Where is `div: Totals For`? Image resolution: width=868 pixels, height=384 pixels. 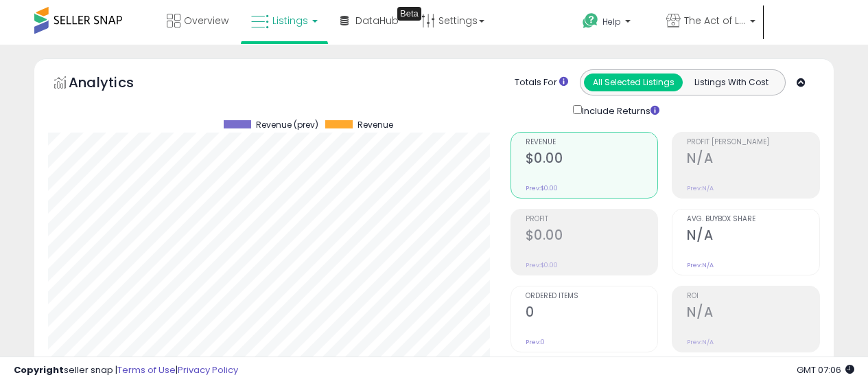 div: Totals For is located at coordinates (542, 82).